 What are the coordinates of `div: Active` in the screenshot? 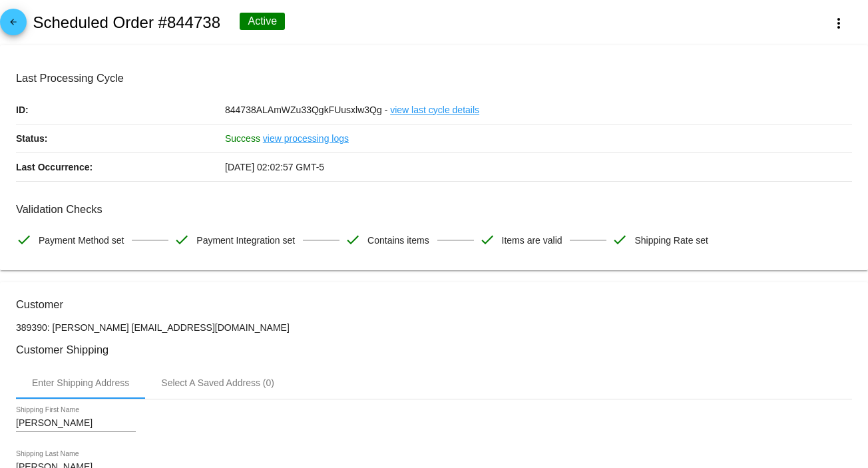 It's located at (262, 21).